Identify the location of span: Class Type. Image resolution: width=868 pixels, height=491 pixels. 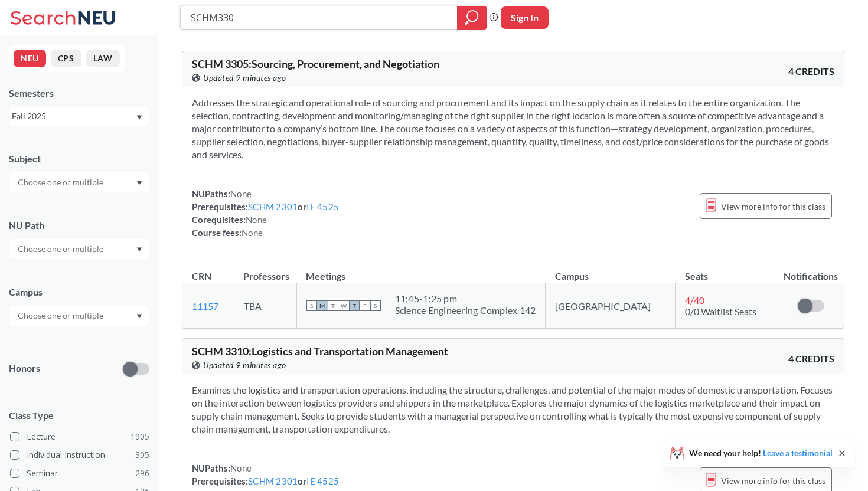
(79, 416).